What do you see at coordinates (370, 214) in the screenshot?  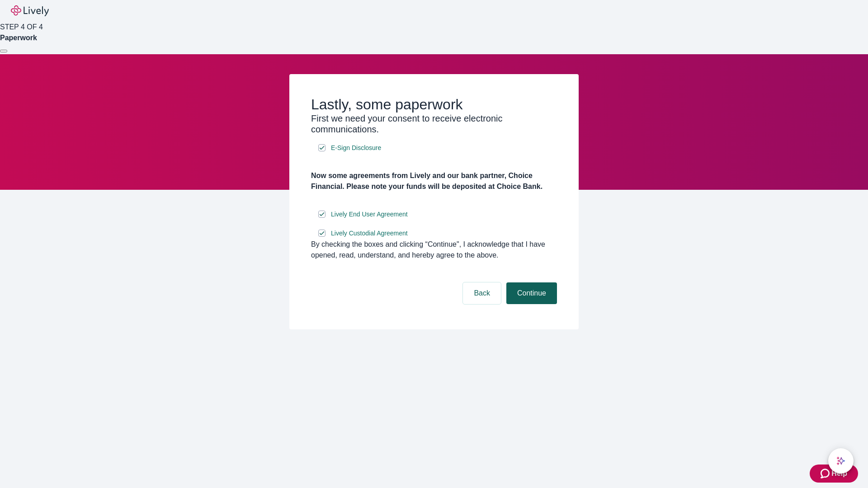 I see `span: Lively End User Agreement` at bounding box center [370, 214].